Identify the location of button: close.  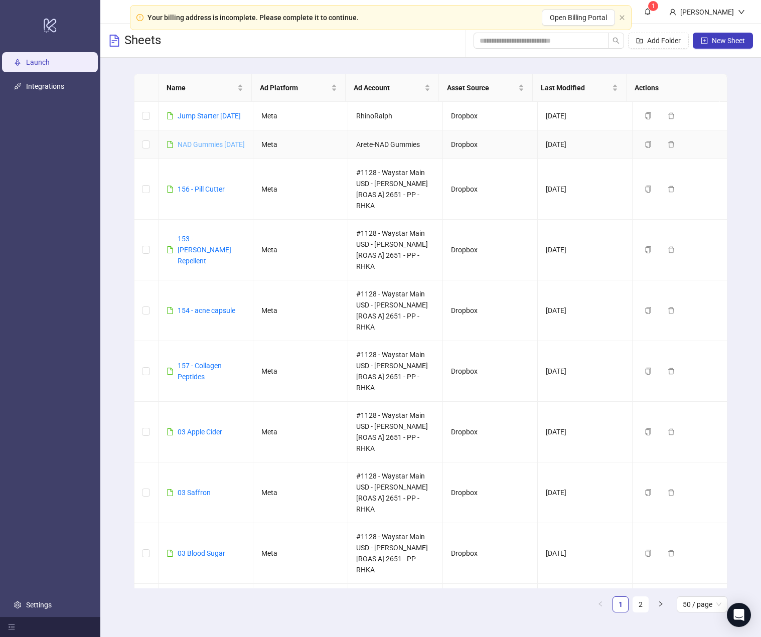
(622, 18).